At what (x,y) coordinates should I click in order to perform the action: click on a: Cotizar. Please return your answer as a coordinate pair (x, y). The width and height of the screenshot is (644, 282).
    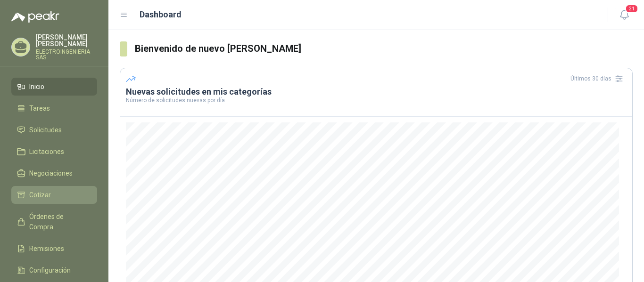
    Looking at the image, I should click on (54, 195).